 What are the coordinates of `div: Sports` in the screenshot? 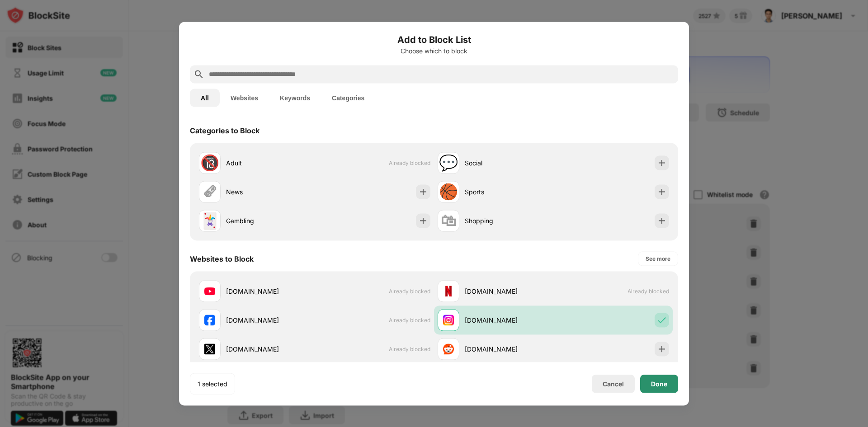 It's located at (509, 192).